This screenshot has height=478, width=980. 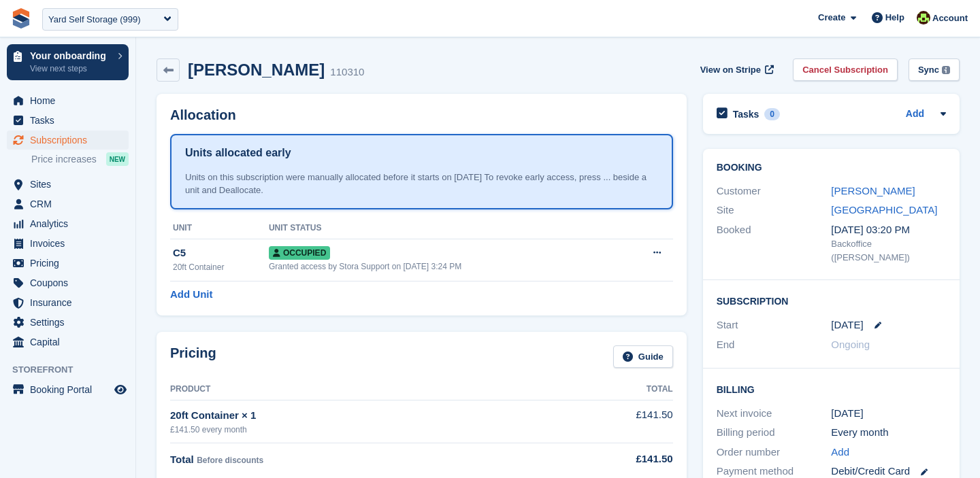 I want to click on div: Yard Self Storage (999), so click(x=95, y=20).